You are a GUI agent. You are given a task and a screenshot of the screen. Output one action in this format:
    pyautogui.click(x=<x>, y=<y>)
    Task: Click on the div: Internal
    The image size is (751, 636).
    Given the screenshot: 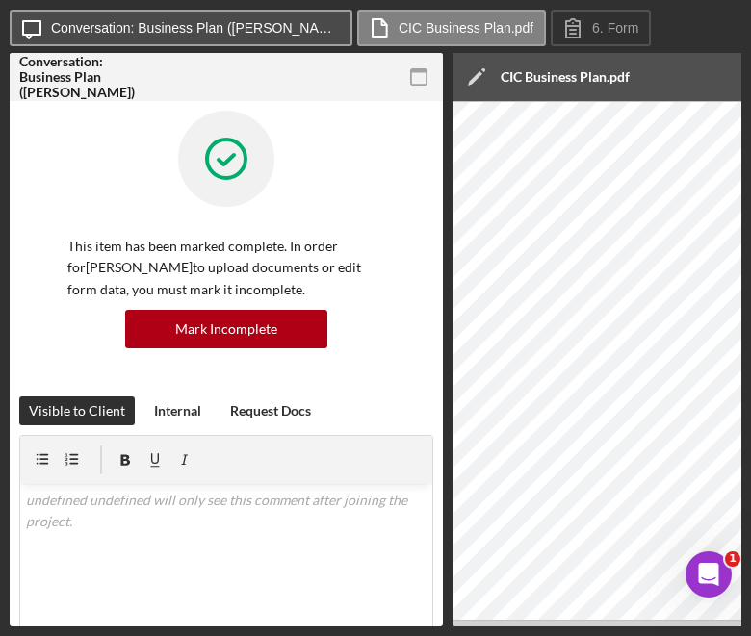 What is the action you would take?
    pyautogui.click(x=177, y=411)
    